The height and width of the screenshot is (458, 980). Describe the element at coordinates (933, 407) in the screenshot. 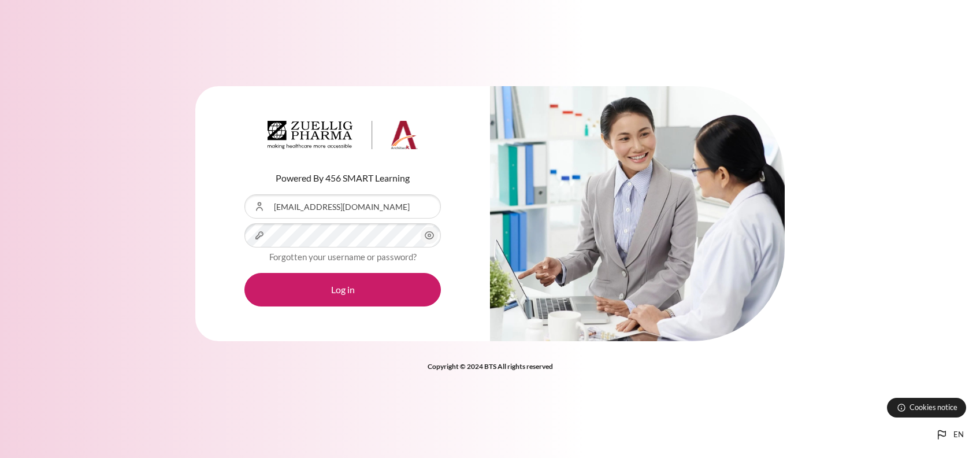

I see `span: Cookies notice` at that location.